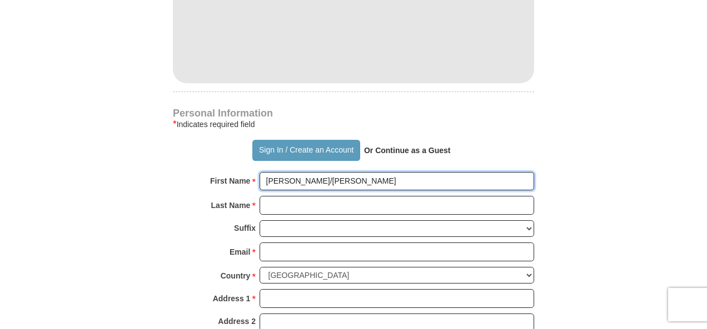 The image size is (707, 329). I want to click on div: Indicates required field, so click(353, 124).